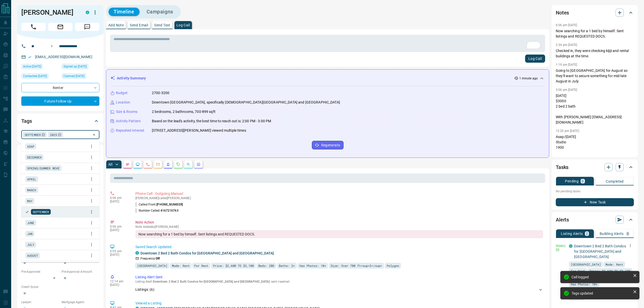  What do you see at coordinates (148, 164) in the screenshot?
I see `svg: Calls` at bounding box center [148, 164].